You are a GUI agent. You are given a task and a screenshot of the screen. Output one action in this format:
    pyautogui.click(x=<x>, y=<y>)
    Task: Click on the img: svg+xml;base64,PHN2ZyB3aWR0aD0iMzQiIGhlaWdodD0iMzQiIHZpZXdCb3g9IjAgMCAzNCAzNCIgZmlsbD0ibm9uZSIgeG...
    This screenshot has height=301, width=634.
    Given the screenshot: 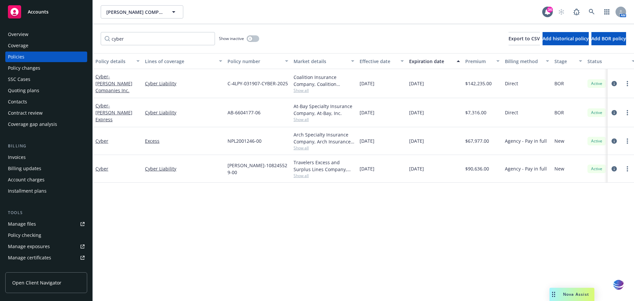 What is the action you would take?
    pyautogui.click(x=619, y=285)
    